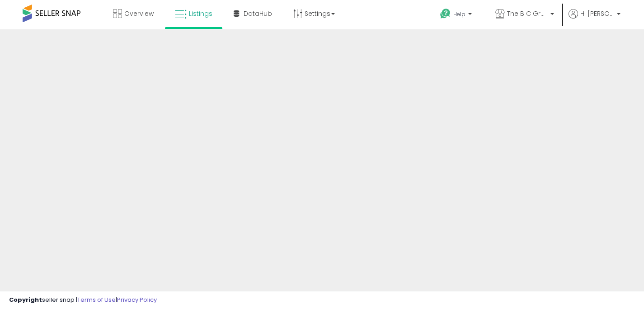 Image resolution: width=644 pixels, height=309 pixels. I want to click on a: Privacy Policy, so click(137, 299).